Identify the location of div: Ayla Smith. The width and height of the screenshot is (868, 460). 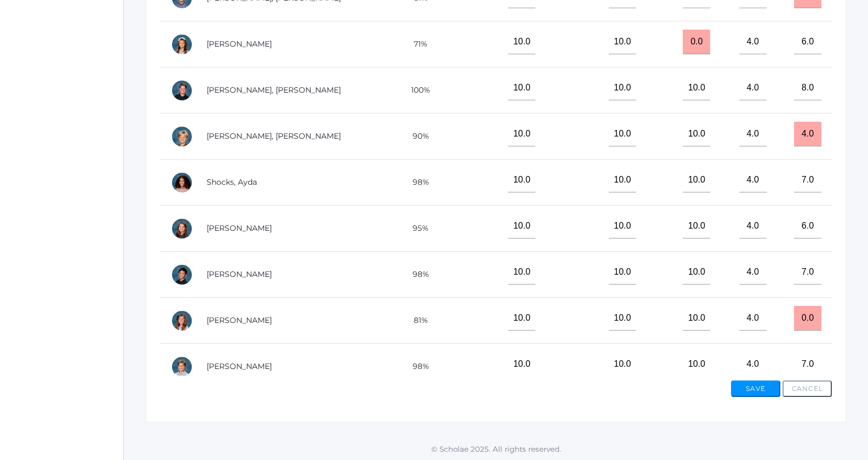
(182, 229).